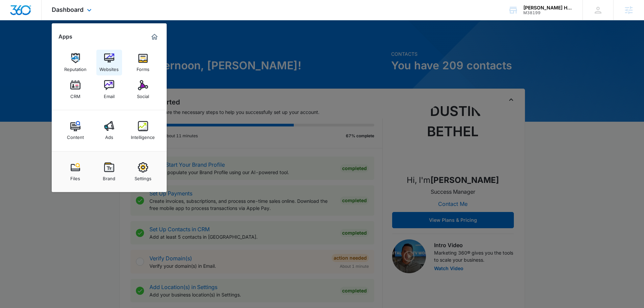 The width and height of the screenshot is (644, 308). Describe the element at coordinates (75, 177) in the screenshot. I see `div: Files` at that location.